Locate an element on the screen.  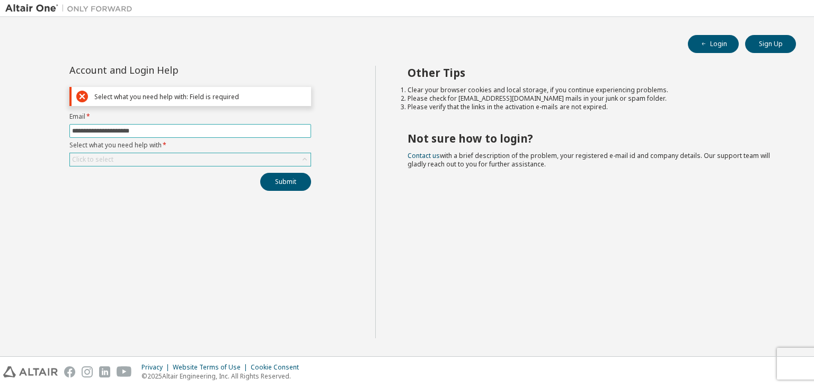
img: facebook.svg is located at coordinates (69, 371).